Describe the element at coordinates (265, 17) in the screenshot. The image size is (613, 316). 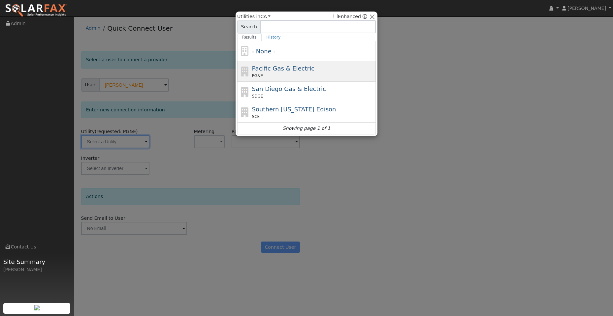
I see `a: CA` at that location.